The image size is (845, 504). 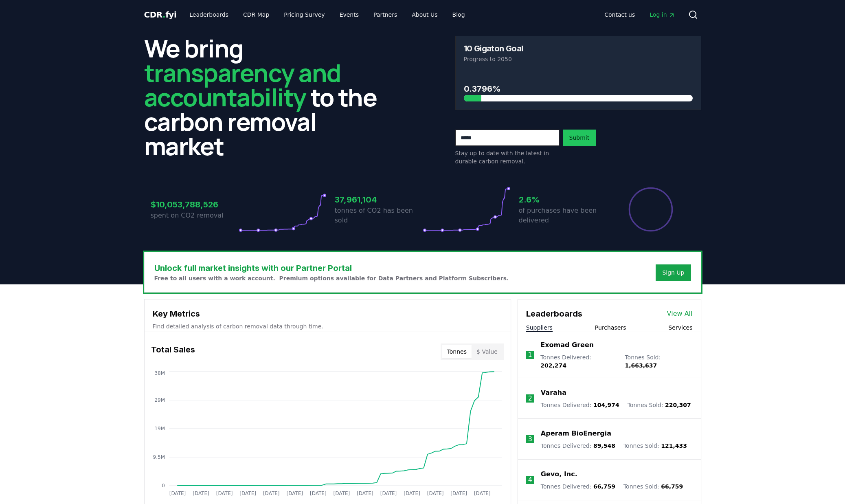 I want to click on p: Gevo, Inc., so click(x=559, y=474).